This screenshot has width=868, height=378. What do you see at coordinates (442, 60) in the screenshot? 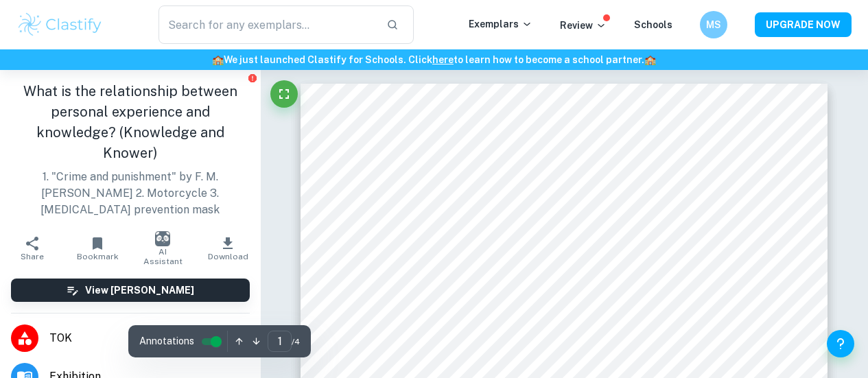
I see `a: here` at bounding box center [442, 60].